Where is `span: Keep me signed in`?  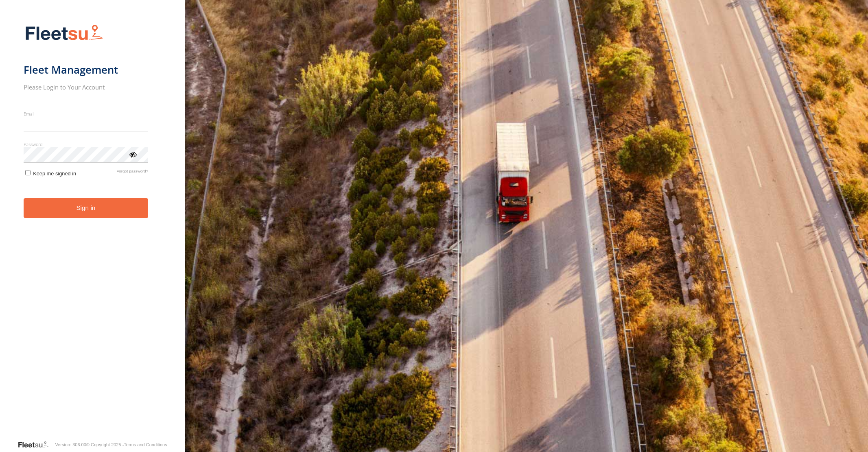 span: Keep me signed in is located at coordinates (54, 173).